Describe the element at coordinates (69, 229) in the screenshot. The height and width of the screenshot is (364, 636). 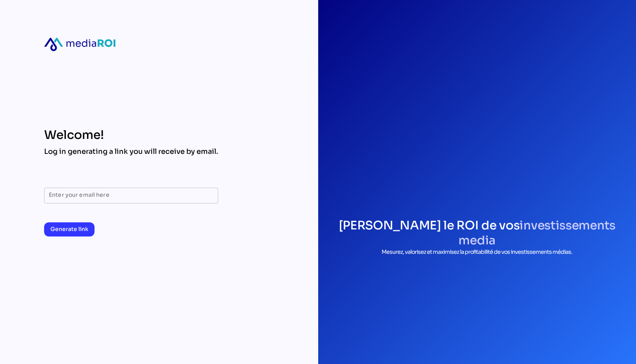
I see `button: Generate link` at that location.